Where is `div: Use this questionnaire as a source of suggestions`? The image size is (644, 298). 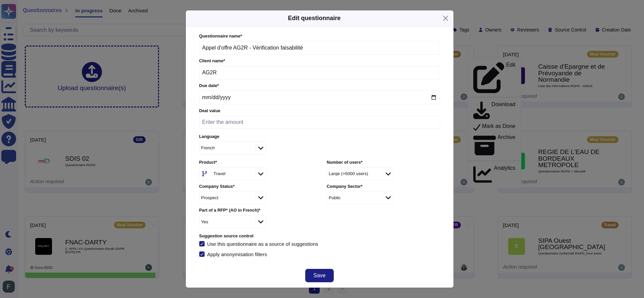
div: Use this questionnaire as a source of suggestions is located at coordinates (262, 243).